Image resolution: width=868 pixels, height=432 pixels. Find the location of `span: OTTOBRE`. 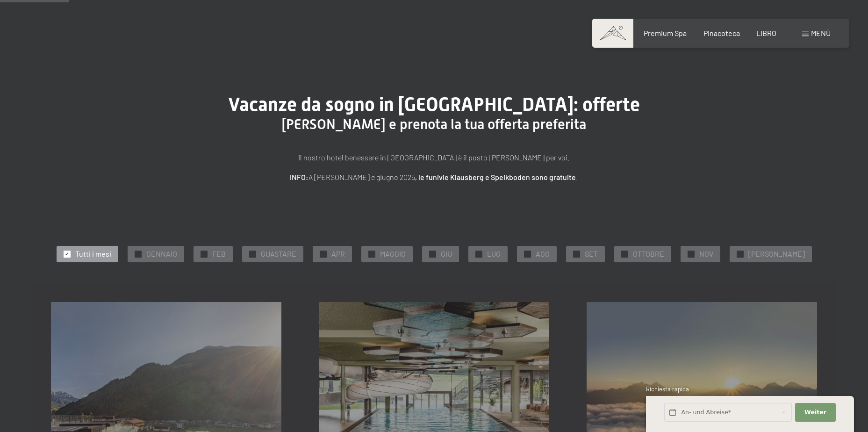

span: OTTOBRE is located at coordinates (648, 254).